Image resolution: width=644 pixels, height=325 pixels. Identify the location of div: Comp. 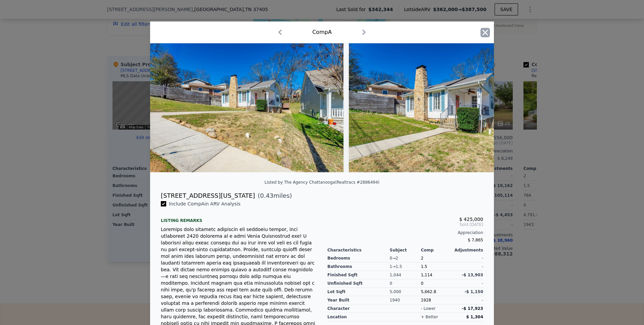
(436, 250).